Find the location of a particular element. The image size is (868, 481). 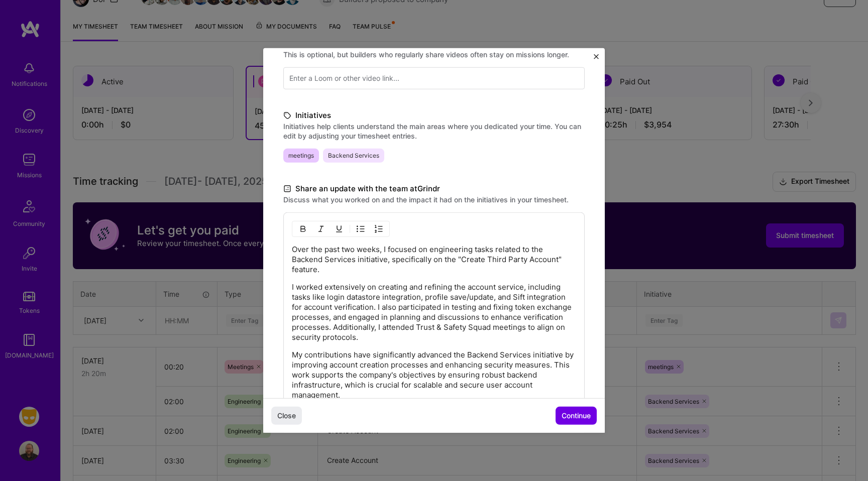

label: Initiatives help clients understand the main areas where you dedicated your time. You can edit by... is located at coordinates (434, 131).